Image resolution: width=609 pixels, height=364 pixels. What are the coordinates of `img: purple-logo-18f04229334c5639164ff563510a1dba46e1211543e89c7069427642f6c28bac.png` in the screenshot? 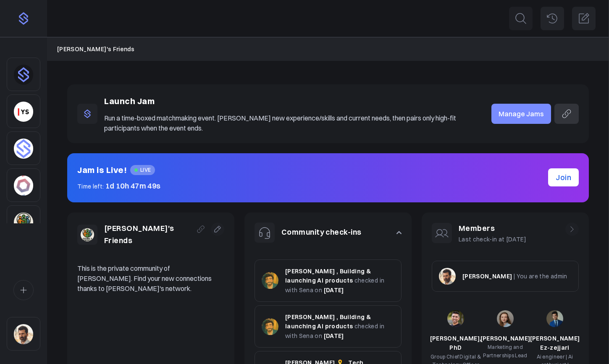 It's located at (24, 19).